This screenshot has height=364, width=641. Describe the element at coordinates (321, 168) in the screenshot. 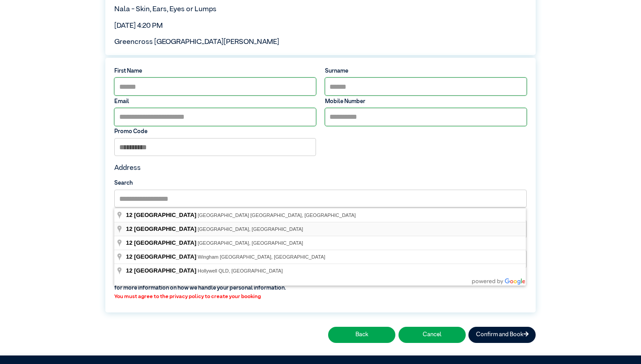

I see `h4: Address` at that location.